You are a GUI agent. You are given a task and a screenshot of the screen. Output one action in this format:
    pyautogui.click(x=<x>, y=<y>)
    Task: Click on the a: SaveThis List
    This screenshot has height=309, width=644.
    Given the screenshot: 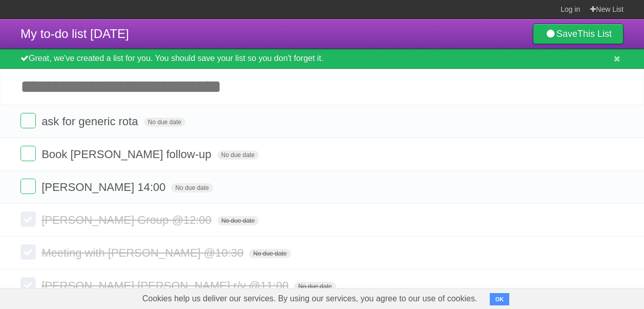 What is the action you would take?
    pyautogui.click(x=578, y=34)
    